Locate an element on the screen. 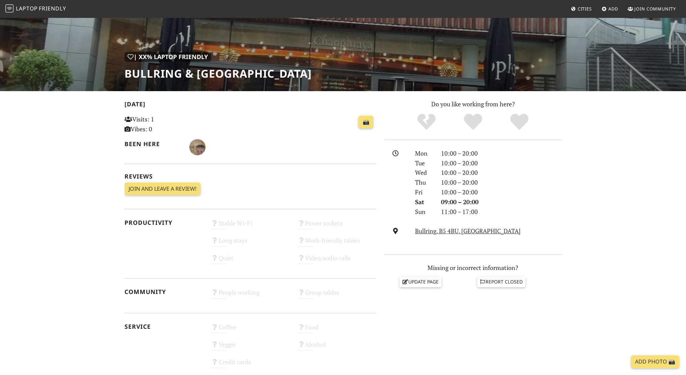 This screenshot has height=375, width=686. div: | XX% Laptop Friendly is located at coordinates (168, 57).